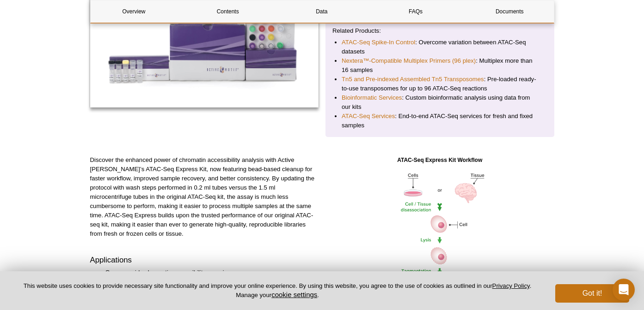  I want to click on li: : Pre-loaded ready-to-use transposomes for up to 96 ATAC-Seq reactions, so click(439, 84).